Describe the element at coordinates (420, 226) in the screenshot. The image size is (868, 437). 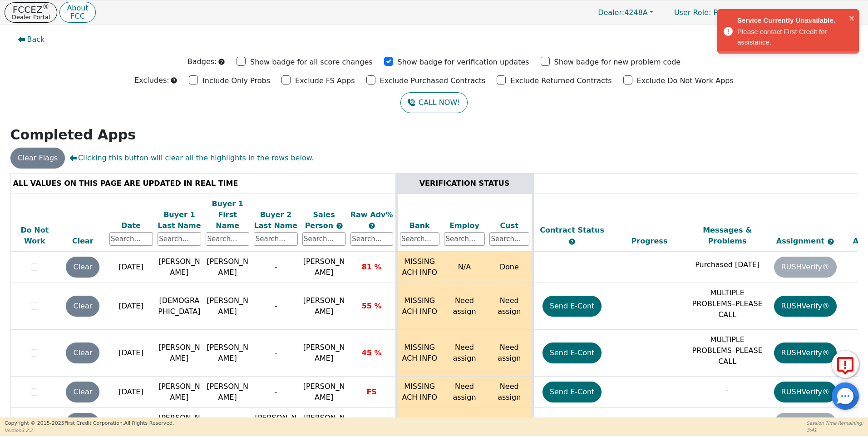
I see `div: Bank` at that location.